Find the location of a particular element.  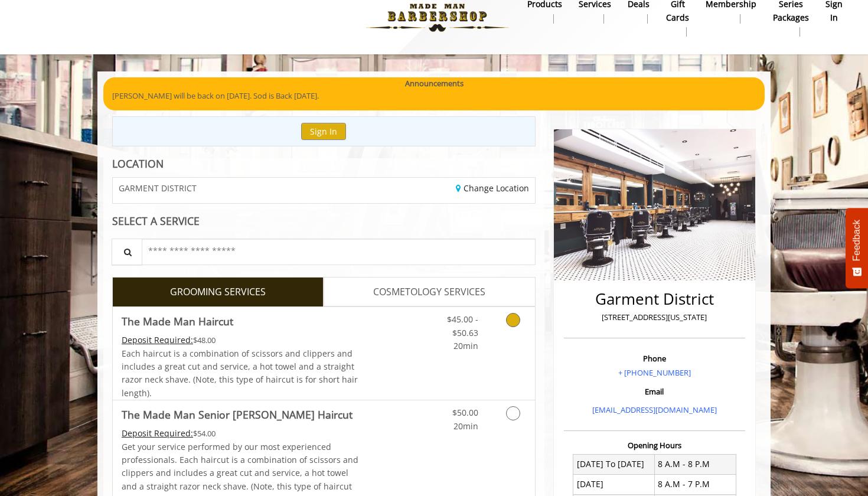

a: Change Location is located at coordinates (492, 188).